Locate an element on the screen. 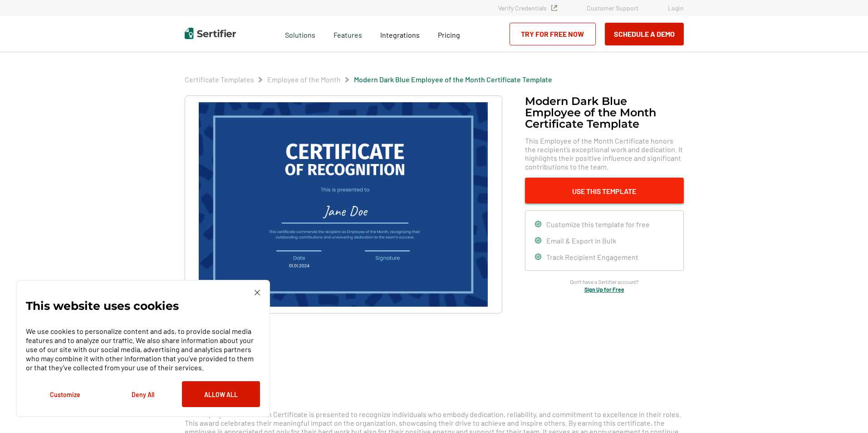  div: Chat Widget is located at coordinates (846, 412).